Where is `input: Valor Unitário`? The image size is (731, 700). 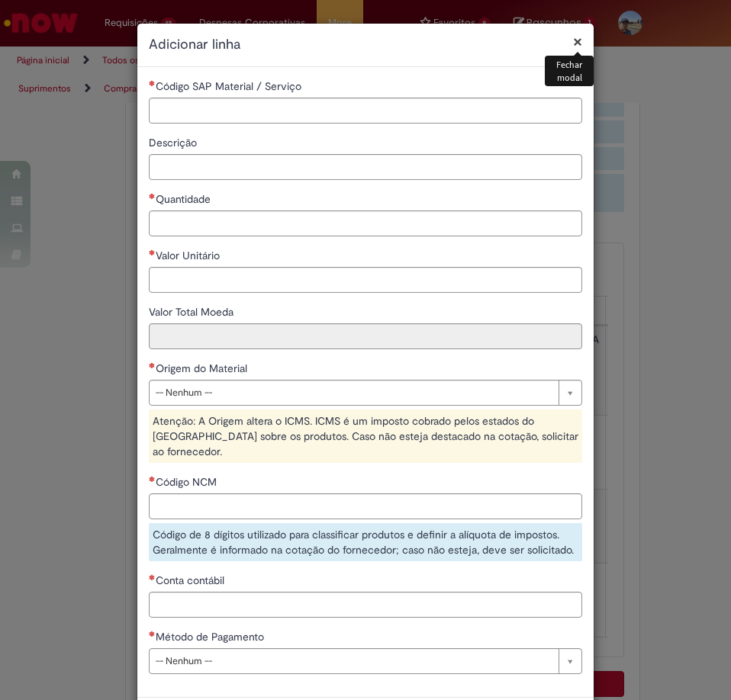 input: Valor Unitário is located at coordinates (366, 280).